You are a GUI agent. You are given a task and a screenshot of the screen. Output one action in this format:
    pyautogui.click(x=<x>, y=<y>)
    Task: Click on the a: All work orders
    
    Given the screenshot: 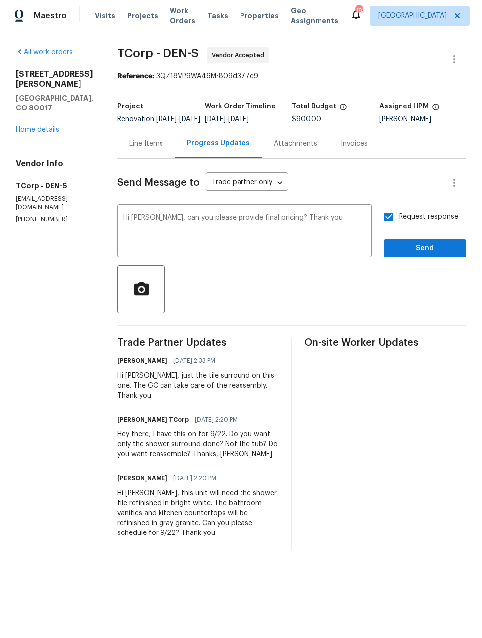 What is the action you would take?
    pyautogui.click(x=44, y=52)
    